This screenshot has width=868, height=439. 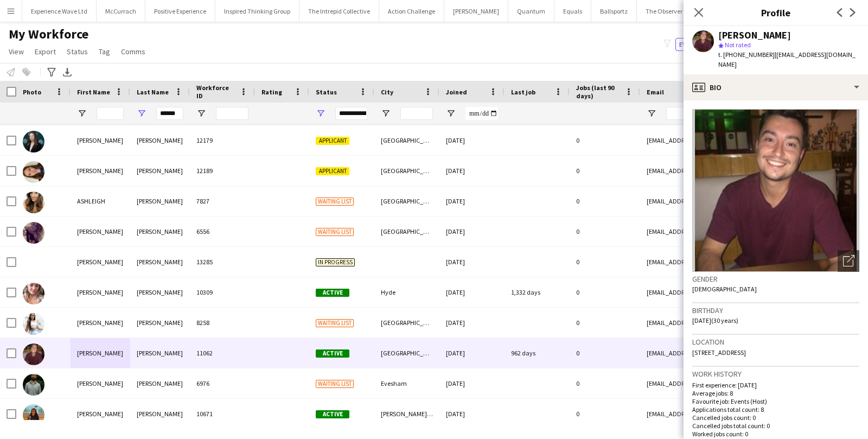 What do you see at coordinates (153, 92) in the screenshot?
I see `span: Last Name` at bounding box center [153, 92].